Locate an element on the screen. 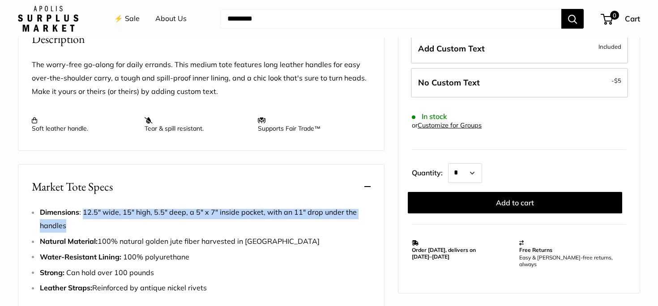  strong: Dimensions is located at coordinates (59, 212).